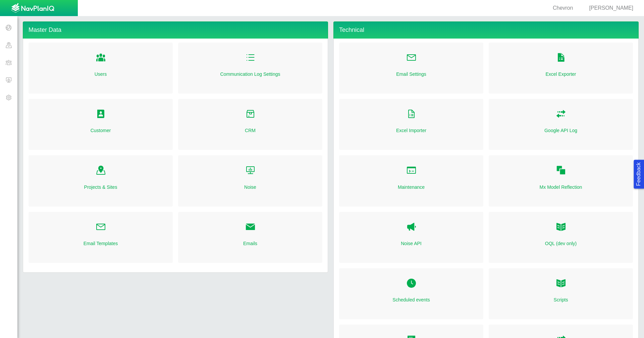  I want to click on a: Scripts, so click(561, 300).